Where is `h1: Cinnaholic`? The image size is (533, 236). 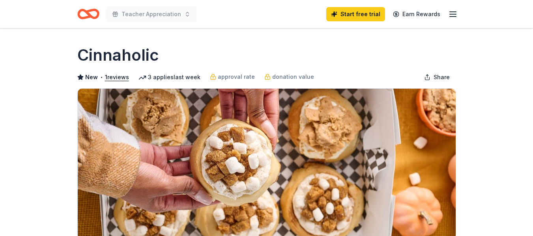 h1: Cinnaholic is located at coordinates (118, 55).